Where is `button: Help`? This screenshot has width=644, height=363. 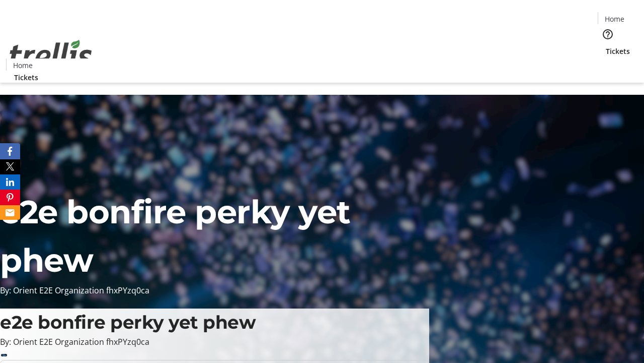 button: Help is located at coordinates (608, 34).